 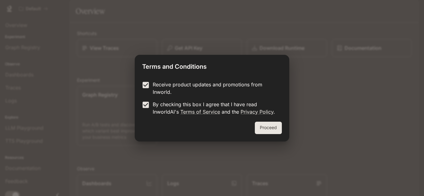 I want to click on p: By checking this box I agree that I have read InworldAI's and the ., so click(x=215, y=108).